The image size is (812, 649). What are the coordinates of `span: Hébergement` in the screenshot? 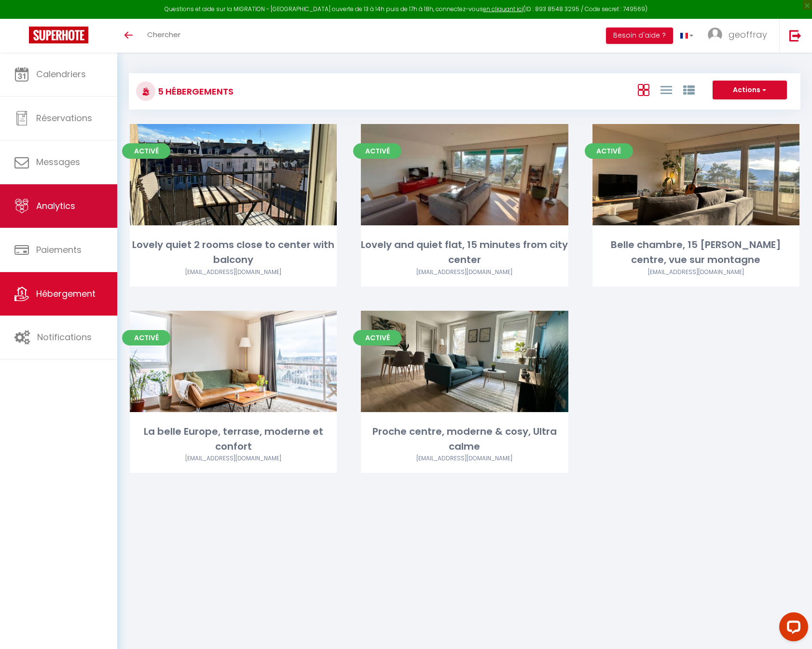 It's located at (66, 293).